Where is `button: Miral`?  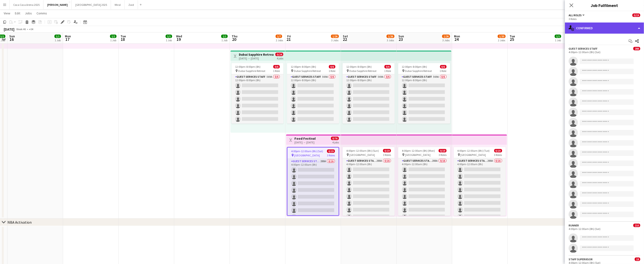
button: Miral is located at coordinates (118, 4).